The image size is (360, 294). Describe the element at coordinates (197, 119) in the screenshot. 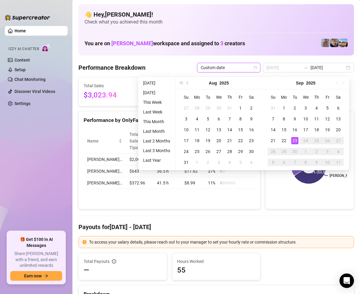

I see `td: 2025-08-04` at that location.